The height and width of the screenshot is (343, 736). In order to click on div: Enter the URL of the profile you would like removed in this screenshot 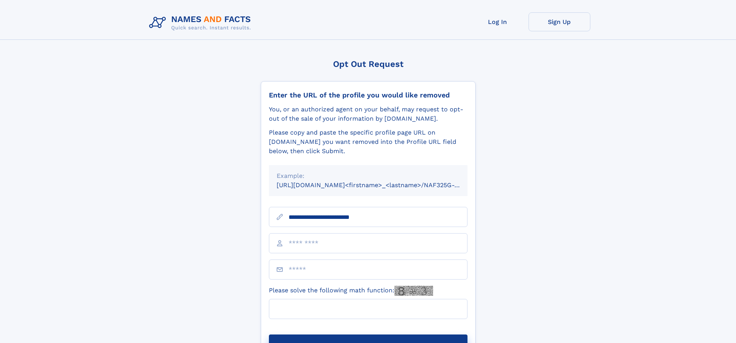, I will do `click(368, 95)`.